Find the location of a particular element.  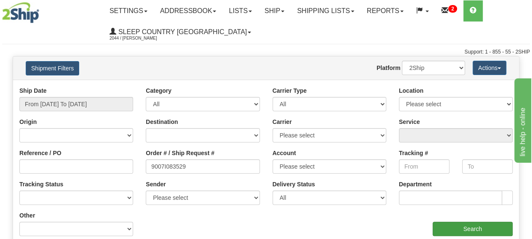

a: Addressbook is located at coordinates (188, 11).